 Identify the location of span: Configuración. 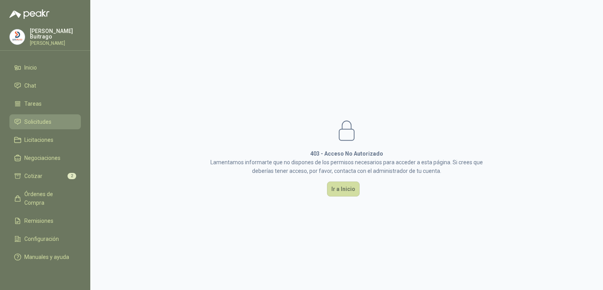
(42, 239).